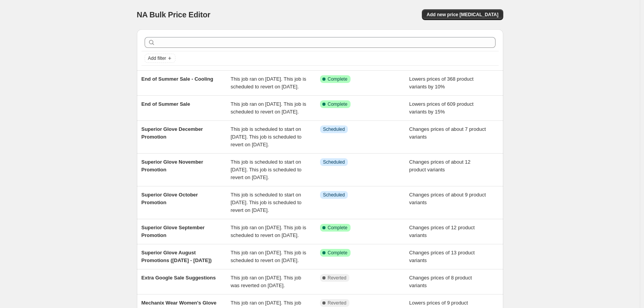 The width and height of the screenshot is (644, 308). I want to click on span: Extra Google Sale Suggestions, so click(179, 277).